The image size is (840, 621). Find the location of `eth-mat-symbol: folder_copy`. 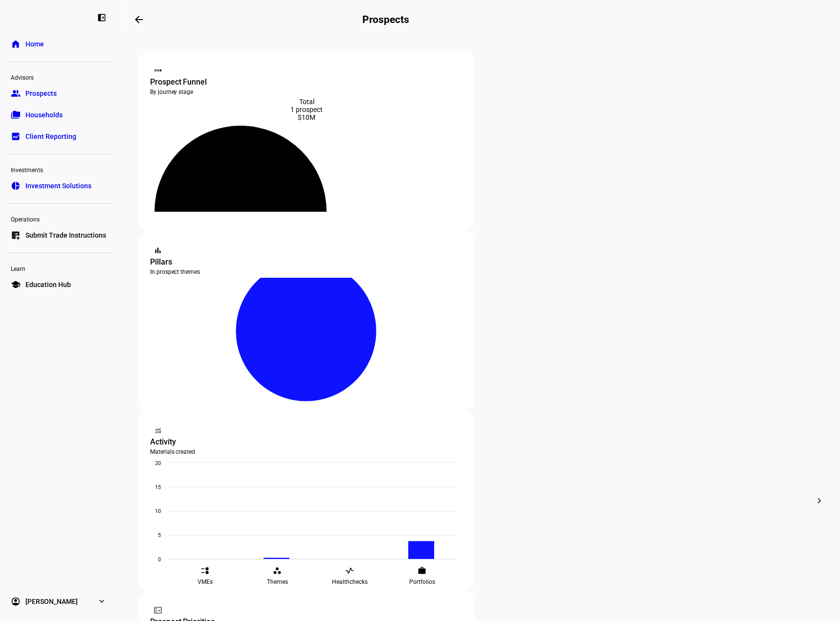

eth-mat-symbol: folder_copy is located at coordinates (16, 115).